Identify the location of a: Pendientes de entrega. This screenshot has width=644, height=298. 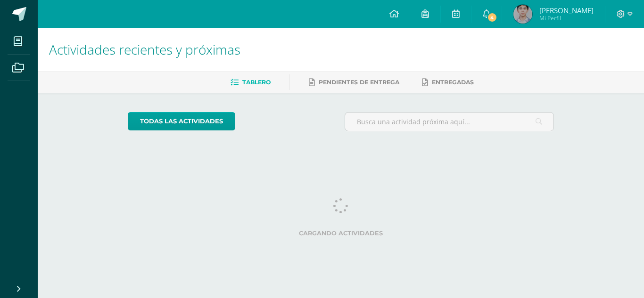
(354, 82).